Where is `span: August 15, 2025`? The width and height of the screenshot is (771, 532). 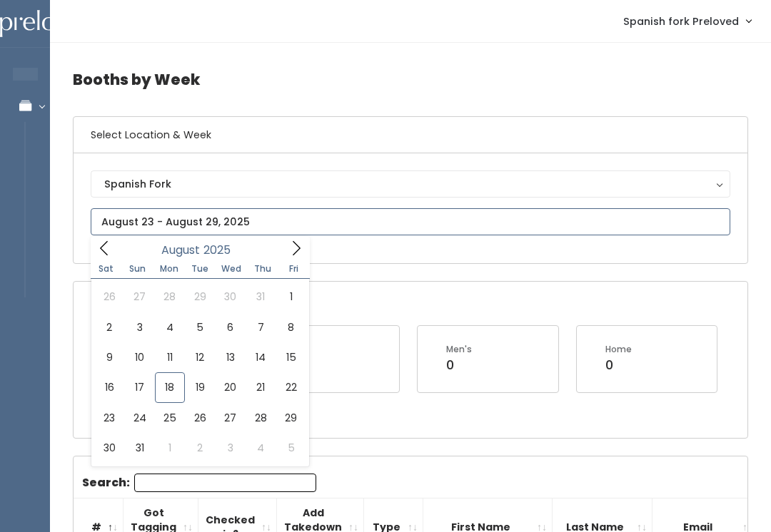 span: August 15, 2025 is located at coordinates (290, 357).